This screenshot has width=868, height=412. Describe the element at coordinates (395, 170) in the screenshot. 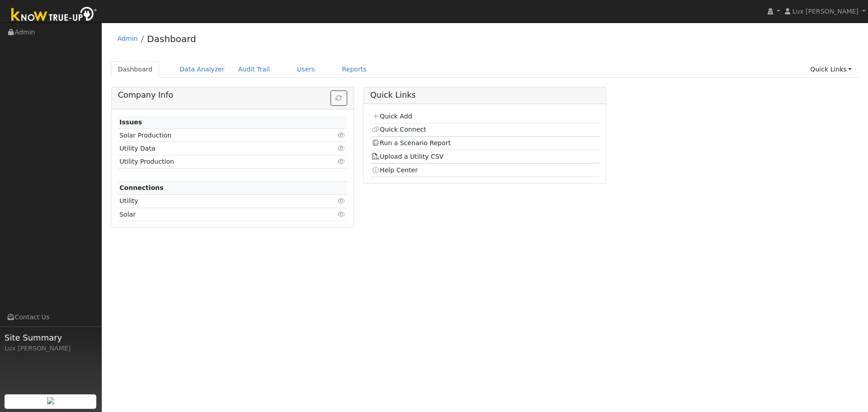

I see `a: Help Center` at that location.